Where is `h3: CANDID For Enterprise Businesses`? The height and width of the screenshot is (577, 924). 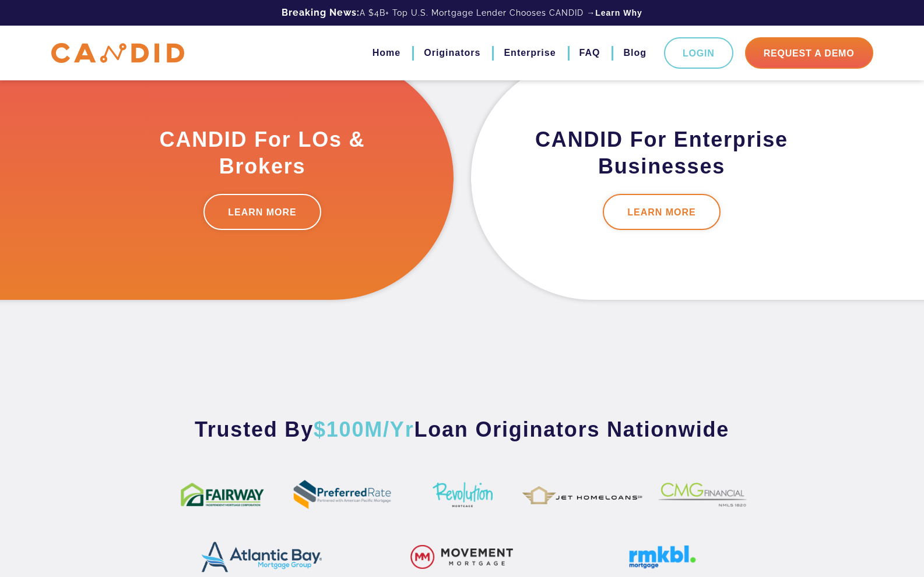
h3: CANDID For Enterprise Businesses is located at coordinates (662, 154).